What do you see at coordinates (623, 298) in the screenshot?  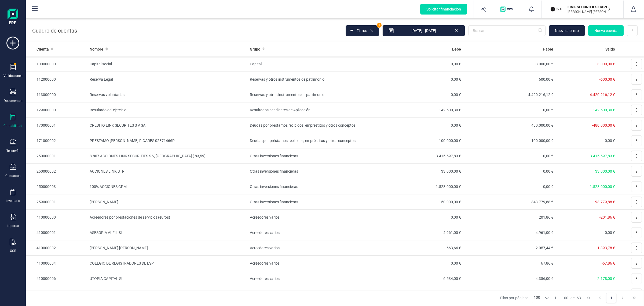 I see `button: Next Page` at bounding box center [623, 298].